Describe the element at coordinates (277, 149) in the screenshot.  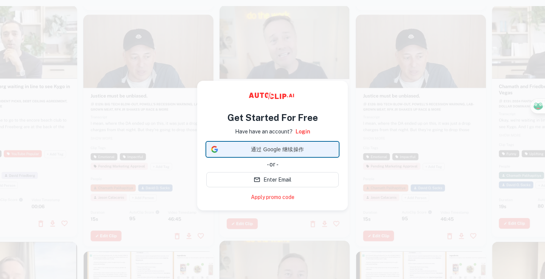
I see `span: 通过 Google 继续操作` at that location.